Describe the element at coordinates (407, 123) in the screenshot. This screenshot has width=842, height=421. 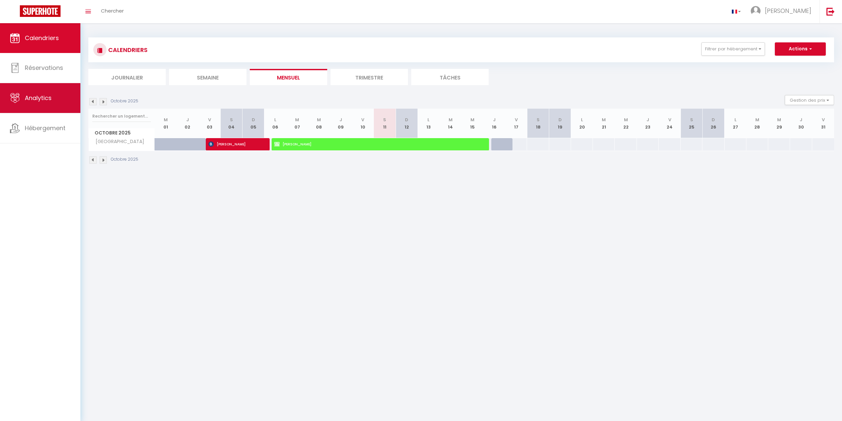
I see `th: 12` at that location.